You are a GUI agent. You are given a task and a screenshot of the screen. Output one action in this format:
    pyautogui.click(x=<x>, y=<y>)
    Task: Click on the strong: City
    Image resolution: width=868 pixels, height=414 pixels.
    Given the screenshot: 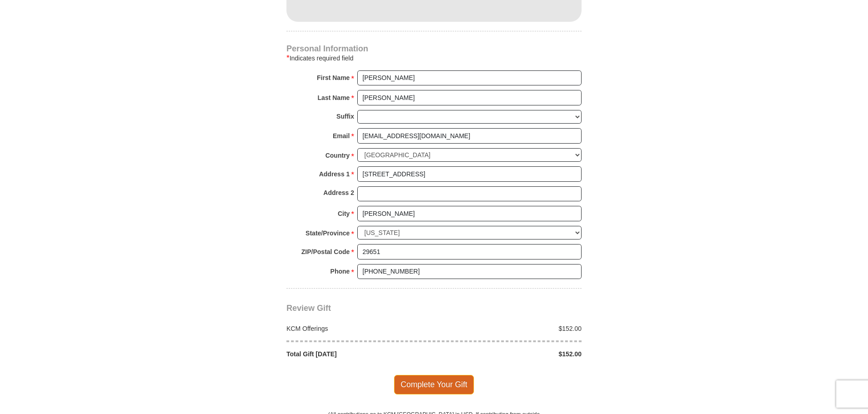 What is the action you would take?
    pyautogui.click(x=344, y=213)
    